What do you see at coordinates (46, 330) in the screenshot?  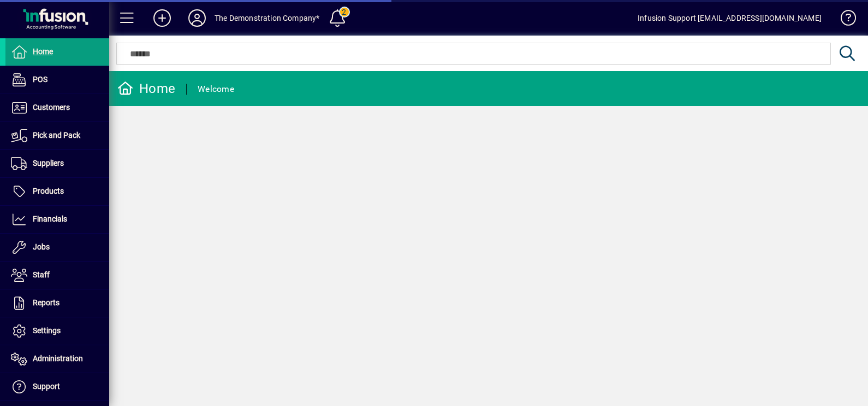 I see `span: Settings` at bounding box center [46, 330].